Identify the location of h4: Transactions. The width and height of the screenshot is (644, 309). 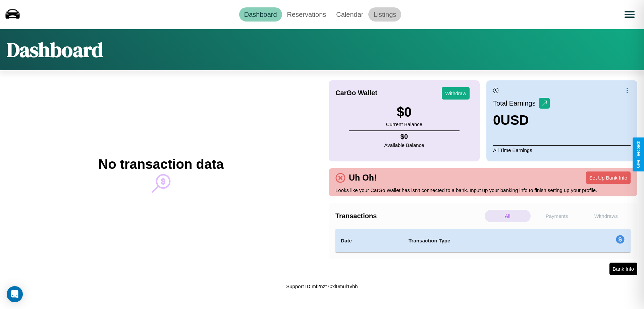
(409, 216).